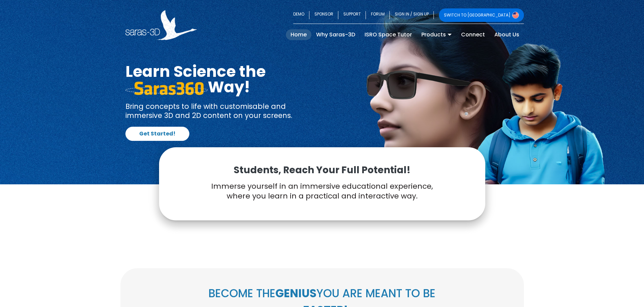  Describe the element at coordinates (388, 35) in the screenshot. I see `a: ISRO Space Tutor` at that location.